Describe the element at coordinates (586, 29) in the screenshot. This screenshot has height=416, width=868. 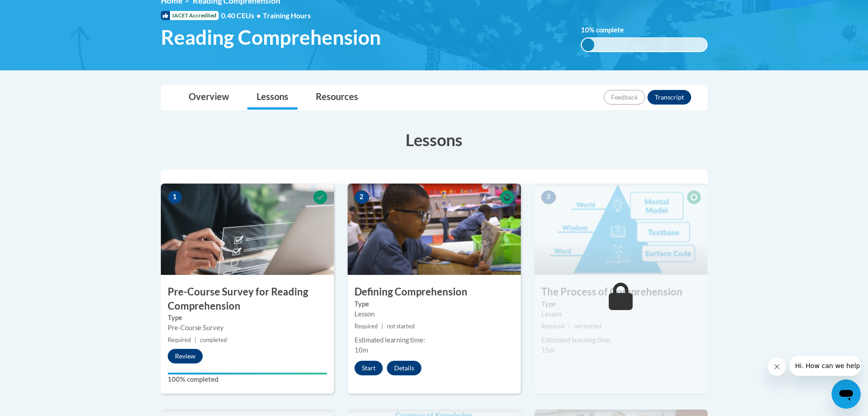
I see `span: 10` at that location.